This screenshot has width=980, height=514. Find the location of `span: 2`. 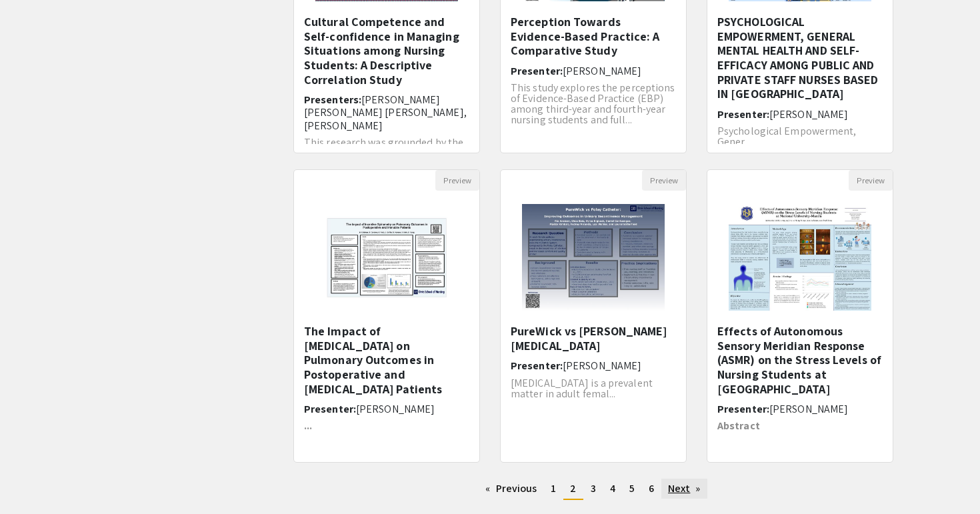

span: 2 is located at coordinates (573, 488).